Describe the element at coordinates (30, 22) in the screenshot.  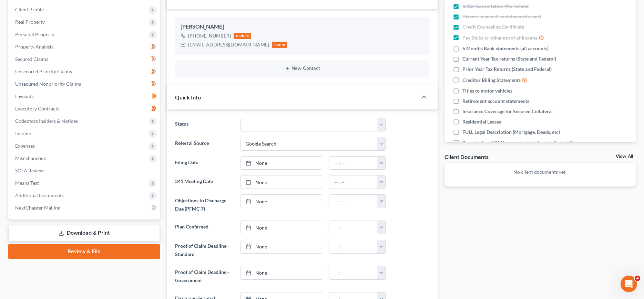
I see `span: Real Property` at that location.